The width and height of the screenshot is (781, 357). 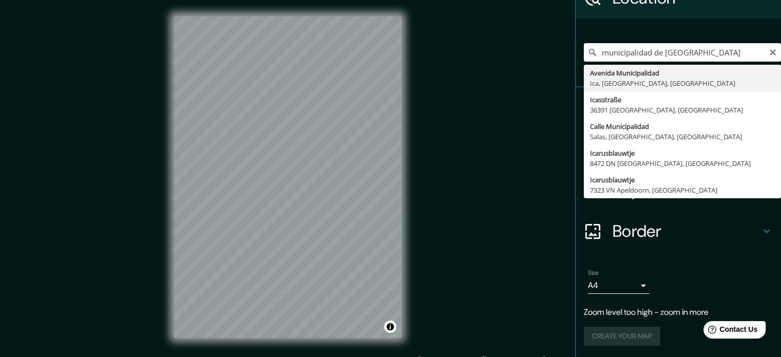 What do you see at coordinates (678, 108) in the screenshot?
I see `div: Pins` at bounding box center [678, 108].